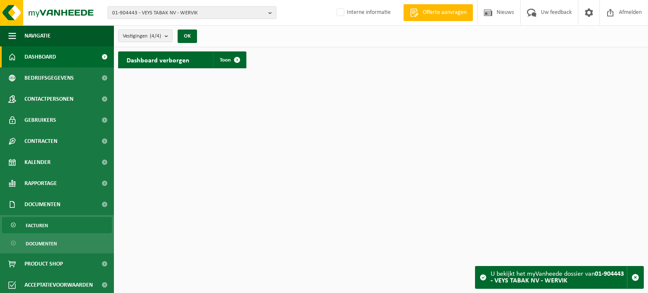 Image resolution: width=648 pixels, height=293 pixels. I want to click on div: U bekijkt het myVanheede dossier van, so click(559, 278).